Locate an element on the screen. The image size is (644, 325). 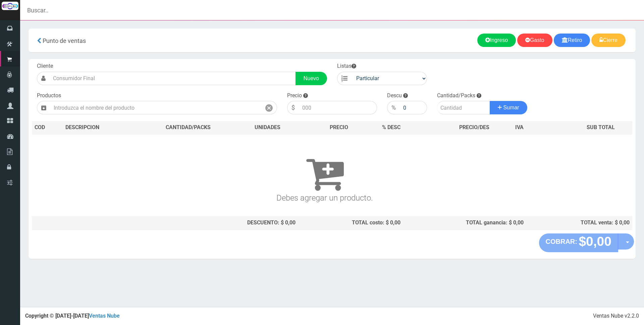
input: Introduzca el nombre del producto is located at coordinates (156, 107).